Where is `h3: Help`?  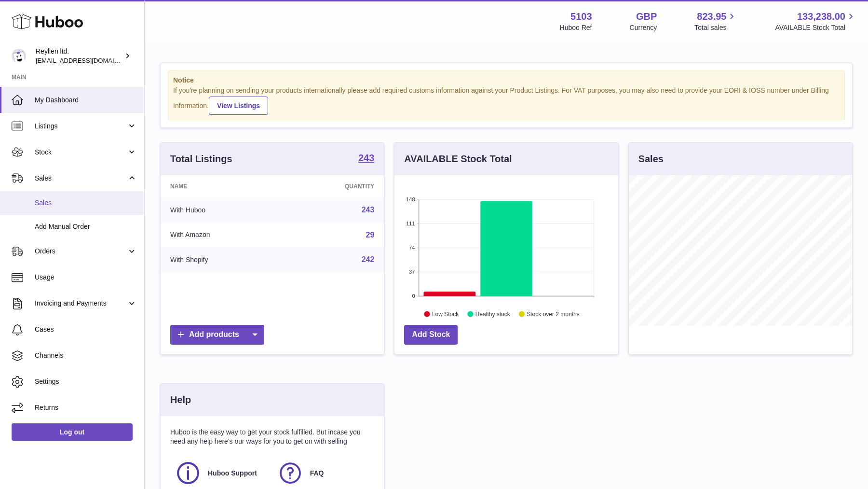
h3: Help is located at coordinates (180, 399).